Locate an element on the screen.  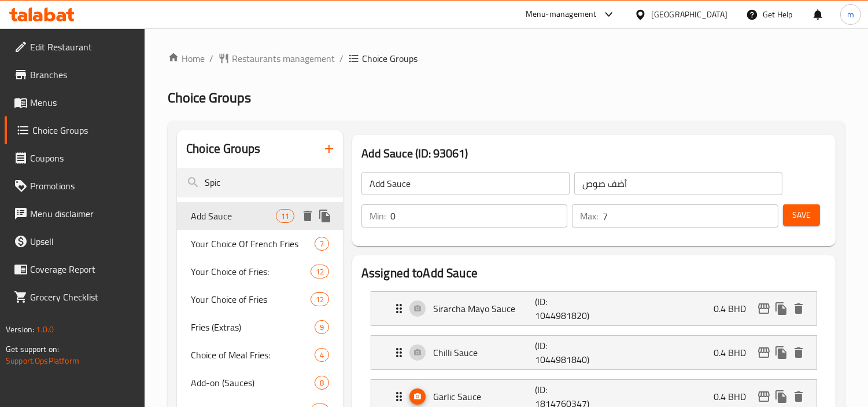
div: Add Sauce11deleteduplicate is located at coordinates (260, 216).